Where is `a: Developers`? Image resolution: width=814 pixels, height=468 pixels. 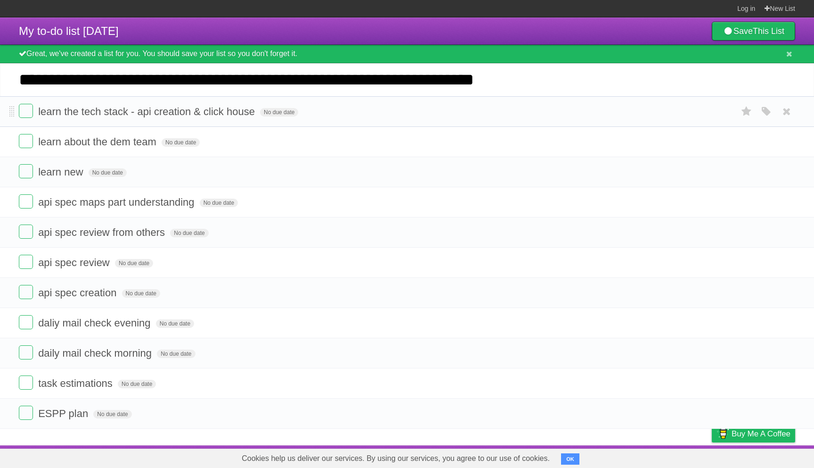
a: Developers is located at coordinates (637, 456).